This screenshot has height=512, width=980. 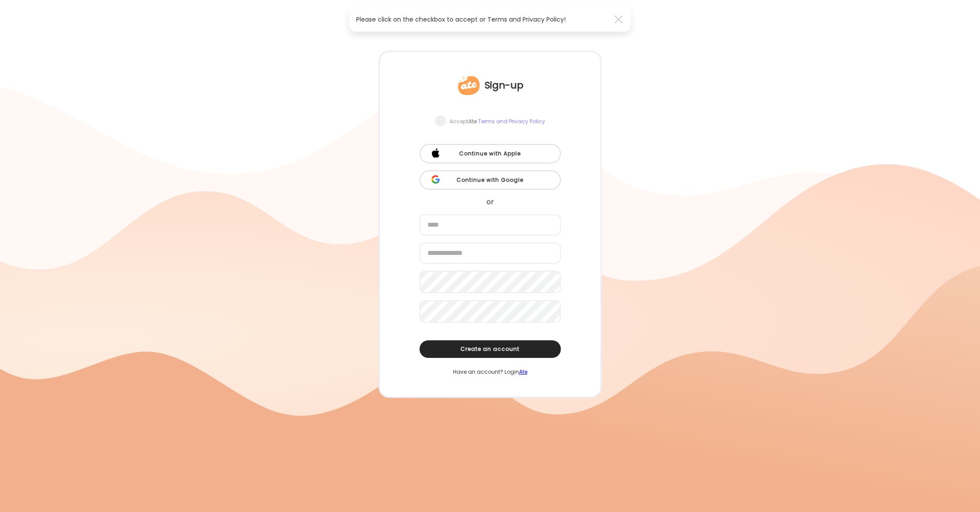 What do you see at coordinates (490, 202) in the screenshot?
I see `div: or` at bounding box center [490, 202].